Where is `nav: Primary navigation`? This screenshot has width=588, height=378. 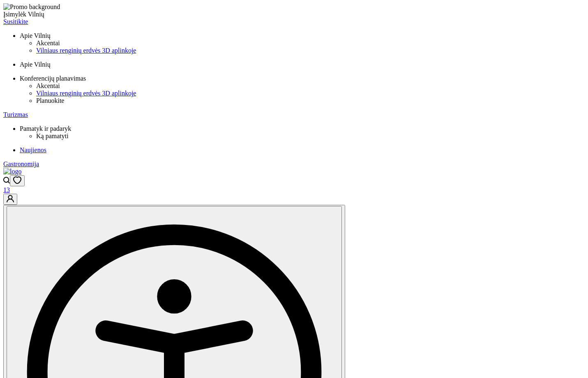 nav: Primary navigation is located at coordinates (294, 86).